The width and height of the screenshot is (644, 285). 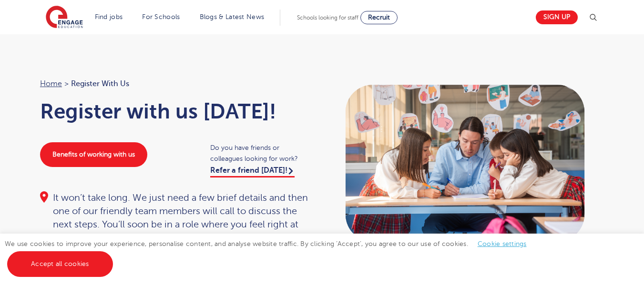 I want to click on div: It won’t take long. We just need a few brief details and then one of our friendly team members wi..., so click(x=177, y=218).